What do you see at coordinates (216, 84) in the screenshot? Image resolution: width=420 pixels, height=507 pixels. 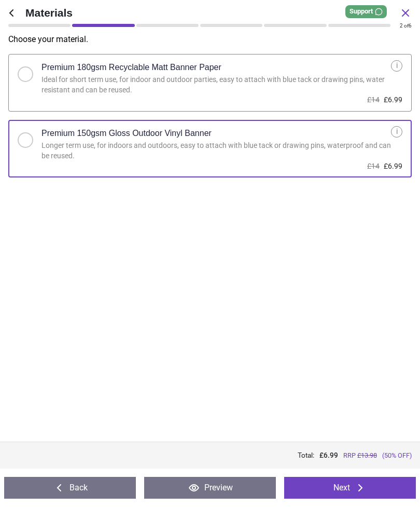 I see `div: Ideal for short term use, for indoor and outdoor parties, easy to attach with blue tack or drawin...` at bounding box center [216, 84].